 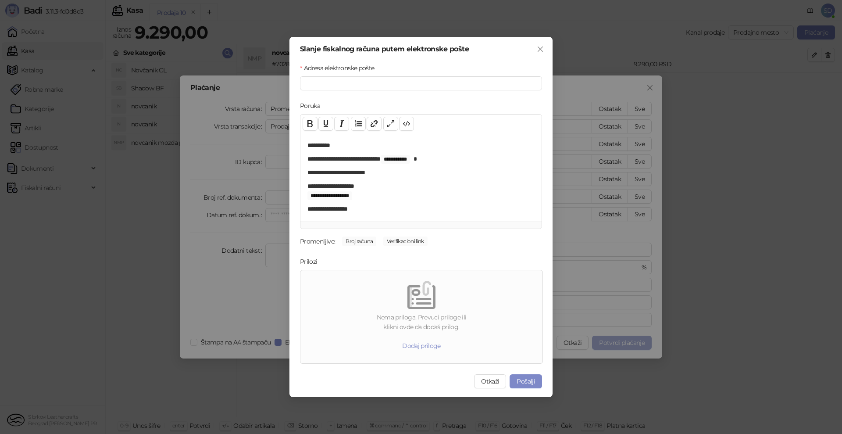 I want to click on input: Adresa elektronske pošte, so click(x=421, y=83).